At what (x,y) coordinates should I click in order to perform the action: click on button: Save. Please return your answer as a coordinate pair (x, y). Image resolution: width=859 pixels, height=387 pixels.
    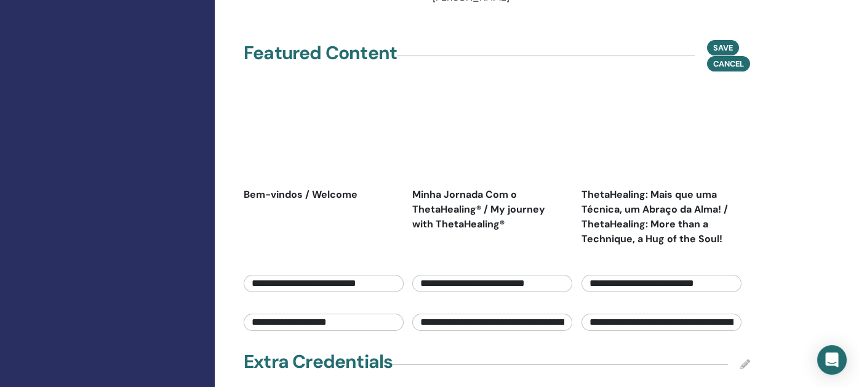
    Looking at the image, I should click on (723, 47).